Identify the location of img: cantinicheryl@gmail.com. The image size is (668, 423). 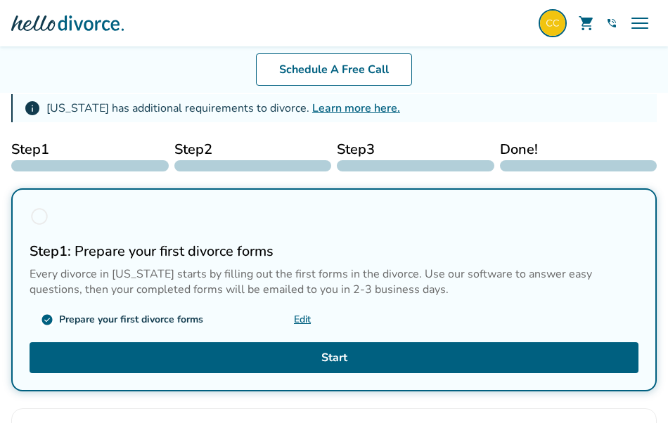
(553, 23).